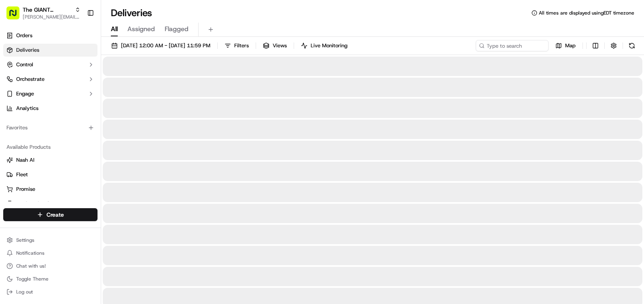 This screenshot has height=304, width=644. I want to click on span: Analytics, so click(27, 109).